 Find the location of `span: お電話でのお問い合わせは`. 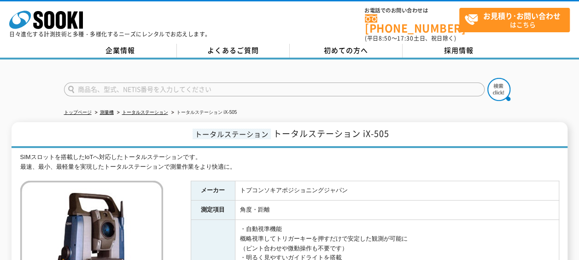

span: お電話でのお問い合わせは is located at coordinates (412, 11).